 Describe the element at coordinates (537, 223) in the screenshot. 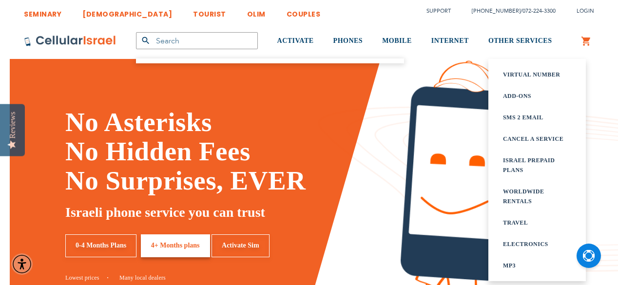

I see `a: Travel` at that location.